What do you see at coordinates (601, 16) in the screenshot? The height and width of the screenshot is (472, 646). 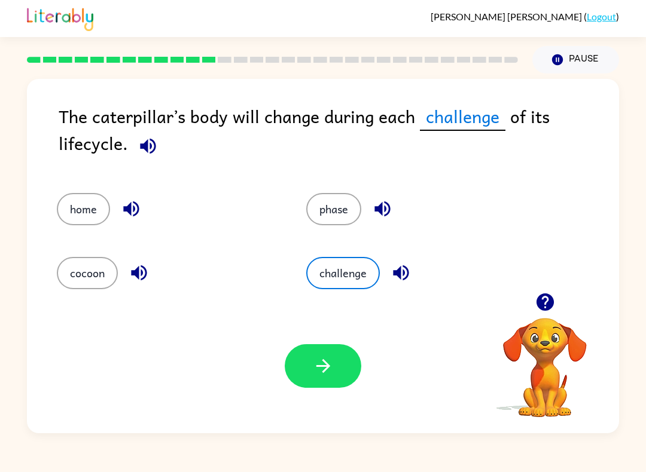 I see `a: Logout` at bounding box center [601, 16].